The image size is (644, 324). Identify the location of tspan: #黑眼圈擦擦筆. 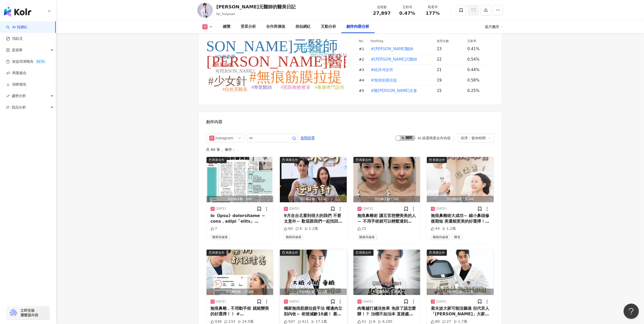
(295, 87).